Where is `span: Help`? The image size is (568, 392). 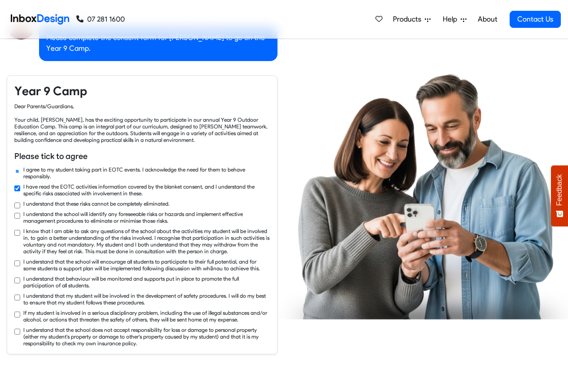 span: Help is located at coordinates (452, 19).